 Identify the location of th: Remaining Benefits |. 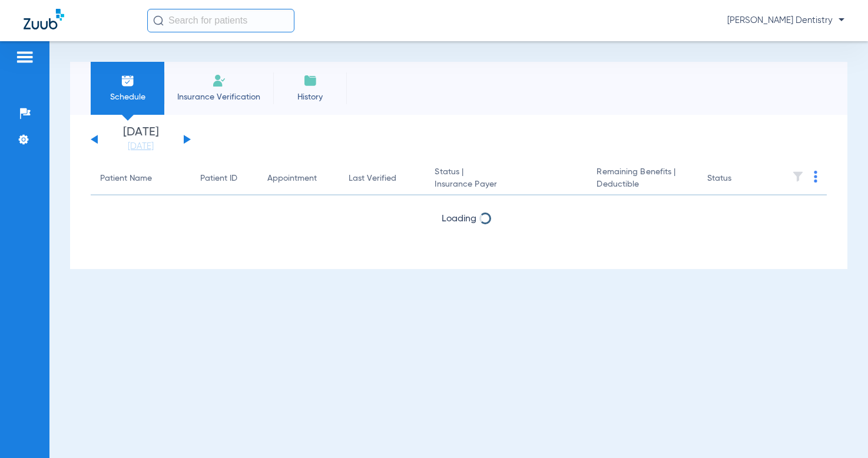
(642, 179).